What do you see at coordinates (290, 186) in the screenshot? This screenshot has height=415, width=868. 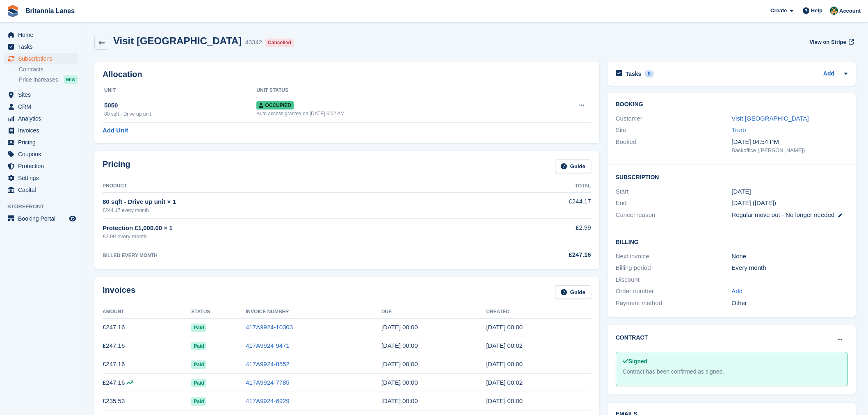 I see `th: Product` at bounding box center [290, 186].